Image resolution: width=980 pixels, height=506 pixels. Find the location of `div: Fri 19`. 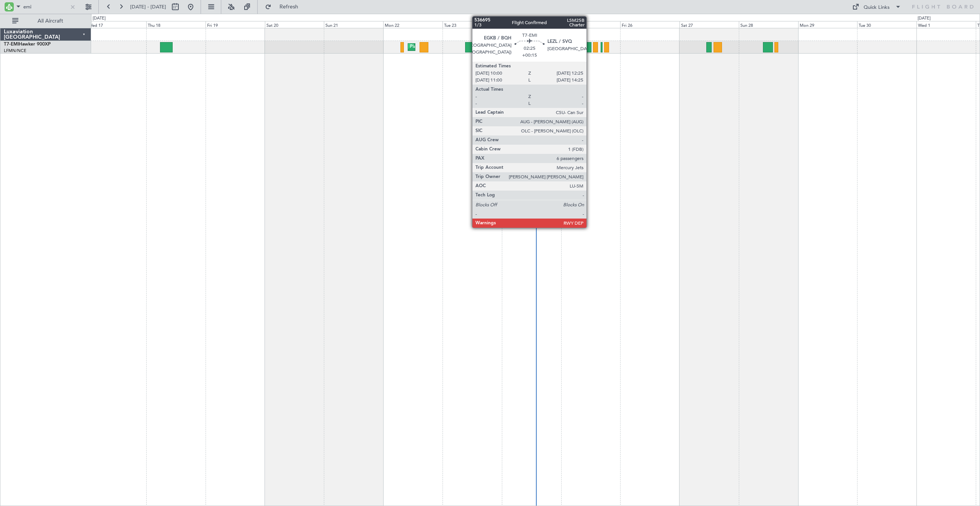

div: Fri 19 is located at coordinates (235, 24).